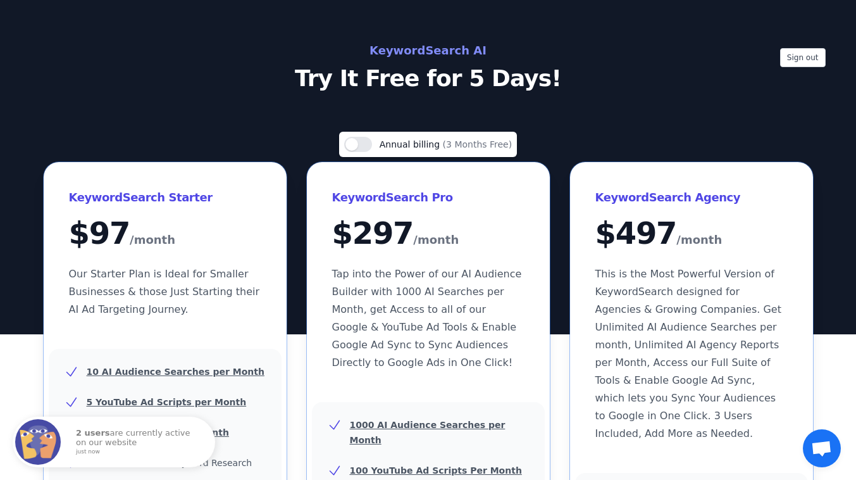 The image size is (856, 480). What do you see at coordinates (165, 291) in the screenshot?
I see `span: Our Starter Plan is Ideal for Smaller Businesses & those Just Starting their AI Ad Targeting Jour...` at bounding box center [165, 291].